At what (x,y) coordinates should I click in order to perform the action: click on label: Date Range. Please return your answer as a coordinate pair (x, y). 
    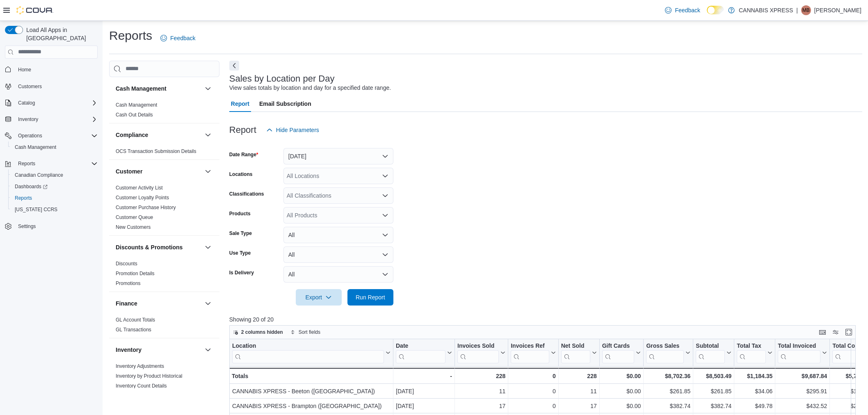
    Looking at the image, I should click on (243, 155).